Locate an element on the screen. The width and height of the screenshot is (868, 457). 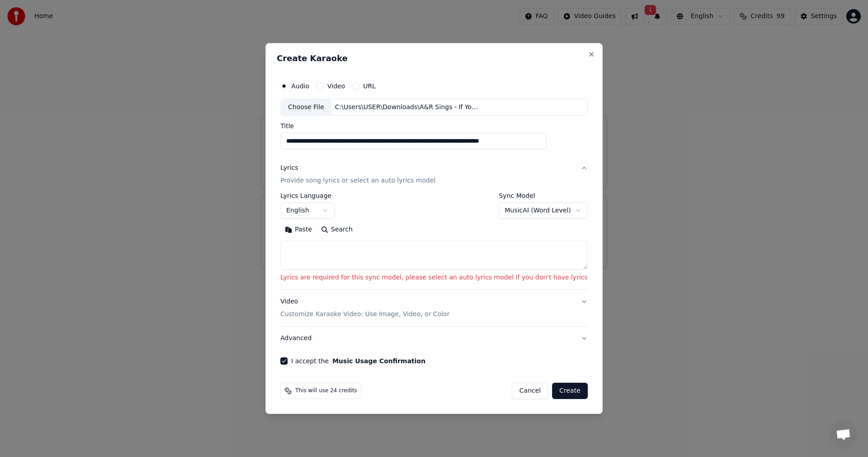
label: I accept the is located at coordinates (358, 361).